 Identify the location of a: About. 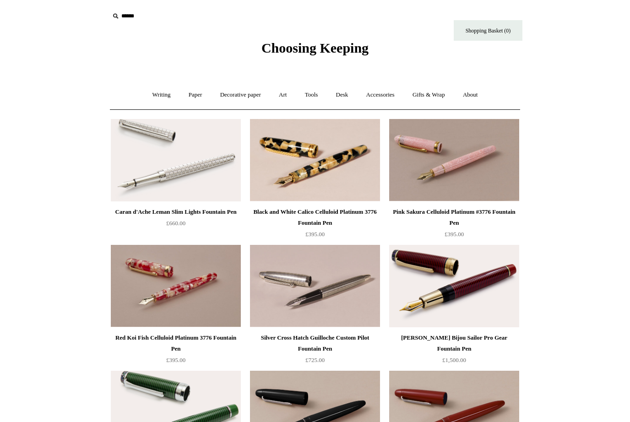
(470, 95).